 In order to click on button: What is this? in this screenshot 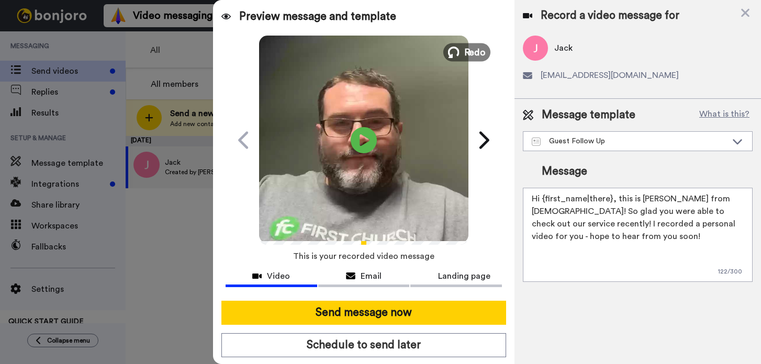, I will do `click(724, 115)`.